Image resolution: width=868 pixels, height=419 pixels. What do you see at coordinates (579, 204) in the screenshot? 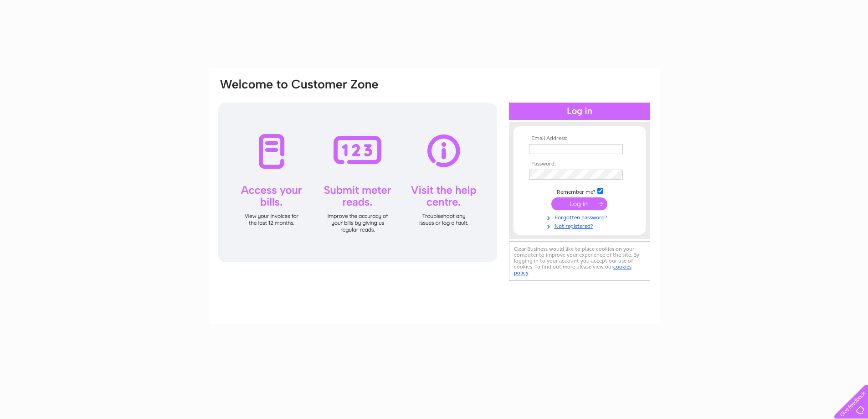
I see `input: Submit` at bounding box center [579, 204].